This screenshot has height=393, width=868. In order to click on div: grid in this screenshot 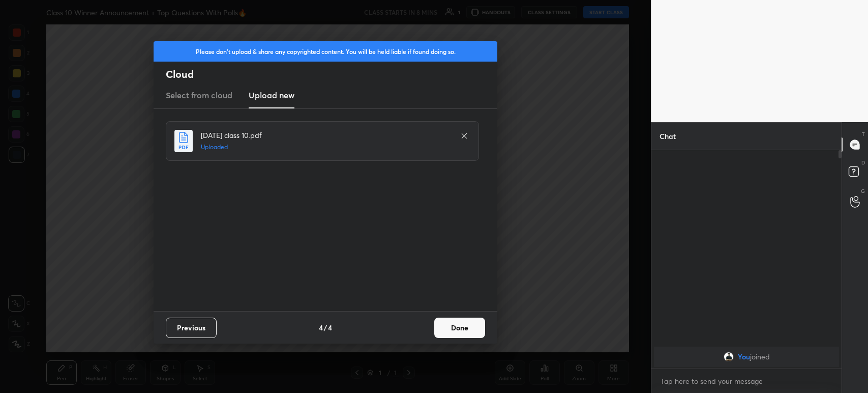, I will do `click(747, 357)`.